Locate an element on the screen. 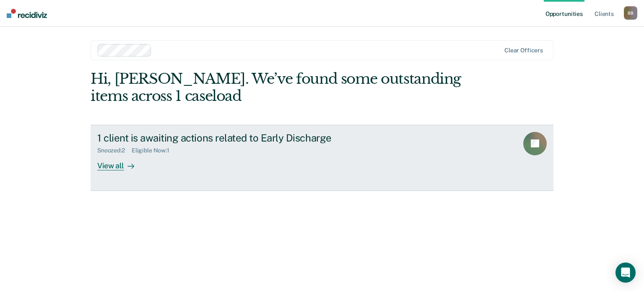 The image size is (644, 291). div: Eligible Now : 1 is located at coordinates (154, 150).